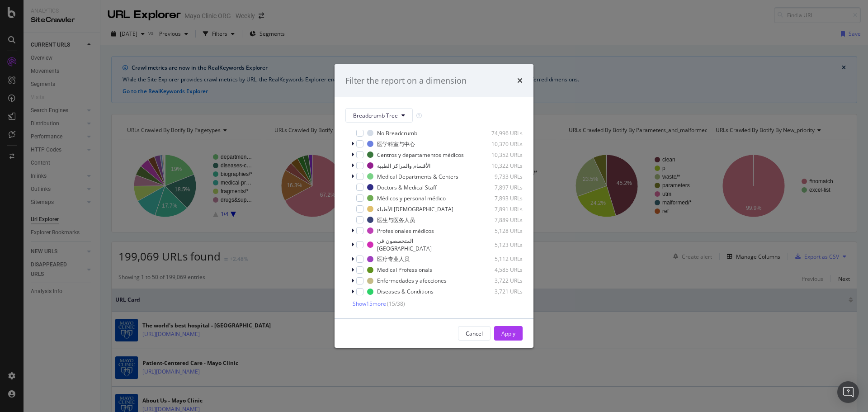  Describe the element at coordinates (501, 155) in the screenshot. I see `div: 10,352 URLs` at that location.